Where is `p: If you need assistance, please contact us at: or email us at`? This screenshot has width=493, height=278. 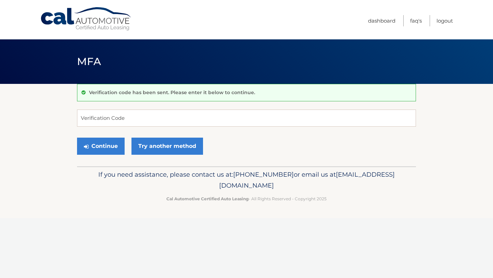 p: If you need assistance, please contact us at: or email us at is located at coordinates (246, 180).